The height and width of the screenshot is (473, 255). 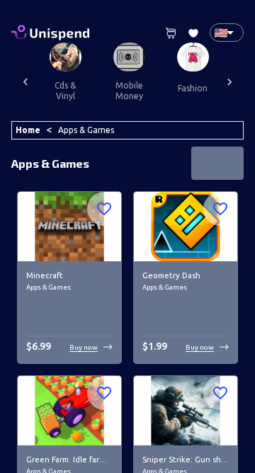 What do you see at coordinates (69, 460) in the screenshot?
I see `h6: Green Farm: Idle farming game` at bounding box center [69, 460].